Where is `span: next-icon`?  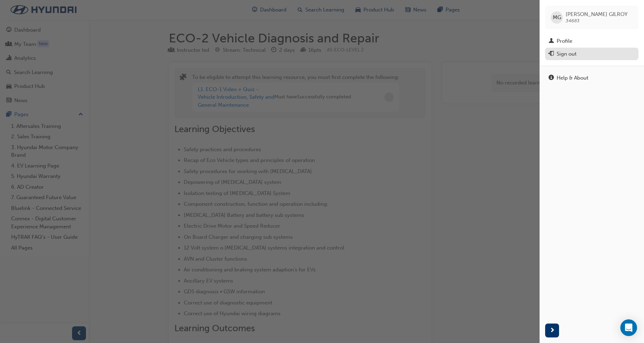 span: next-icon is located at coordinates (552, 331).